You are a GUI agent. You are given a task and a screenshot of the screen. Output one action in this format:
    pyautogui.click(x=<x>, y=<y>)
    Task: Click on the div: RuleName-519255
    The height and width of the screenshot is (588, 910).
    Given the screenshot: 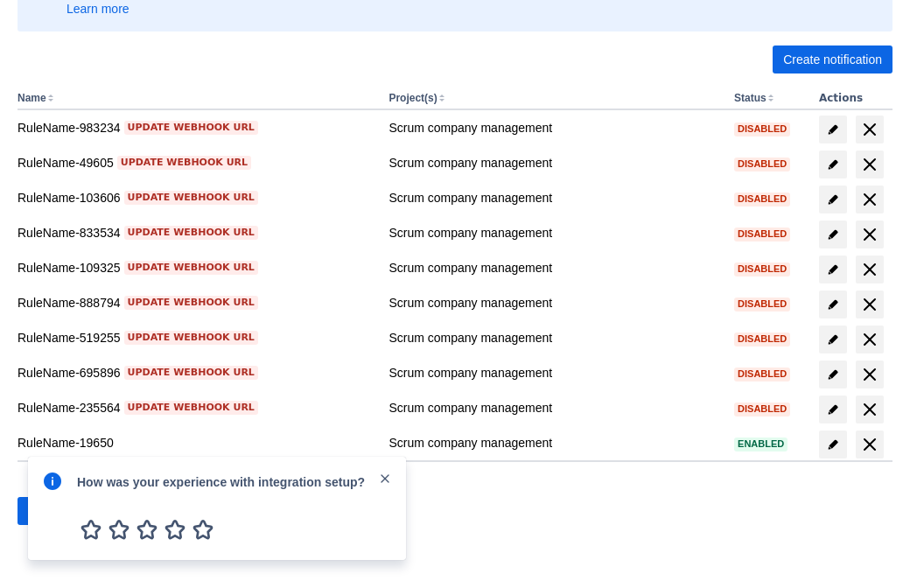 What is the action you would take?
    pyautogui.click(x=196, y=337)
    